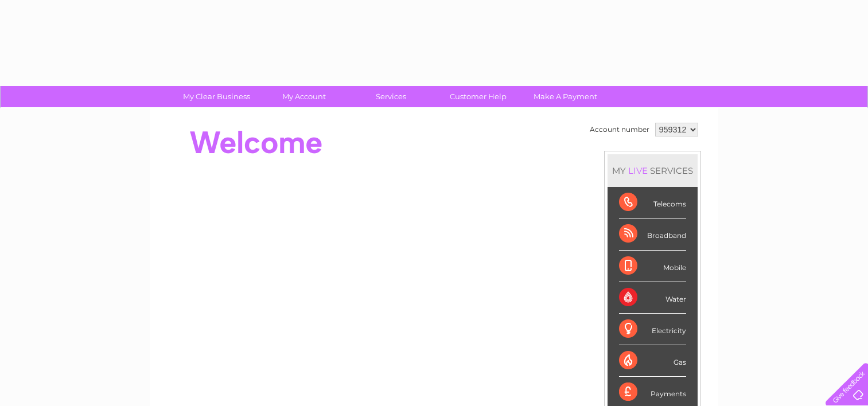 The width and height of the screenshot is (868, 406). Describe the element at coordinates (638, 170) in the screenshot. I see `div: LIVE` at that location.